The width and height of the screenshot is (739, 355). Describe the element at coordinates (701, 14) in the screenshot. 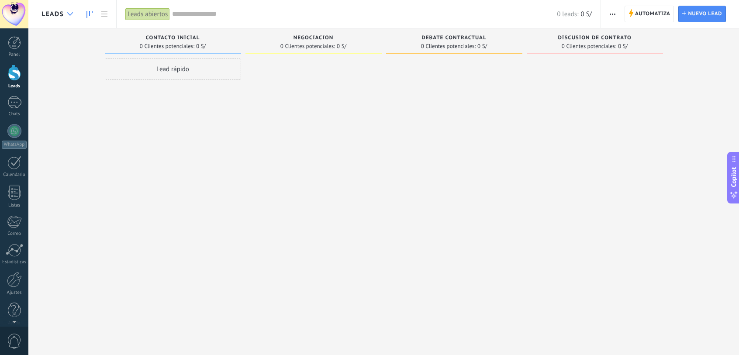

I see `a: Nuevo lead` at that location.